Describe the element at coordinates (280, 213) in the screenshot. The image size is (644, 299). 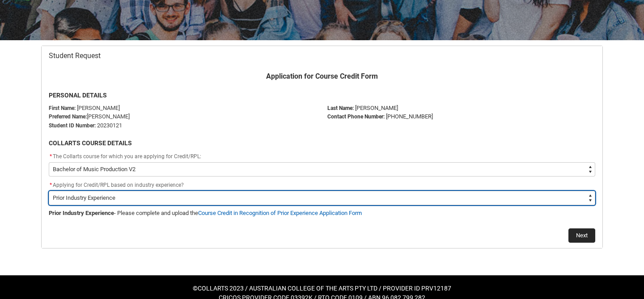
I see `a: Course Credit in Recognition of Prior Experience Application Form` at that location.